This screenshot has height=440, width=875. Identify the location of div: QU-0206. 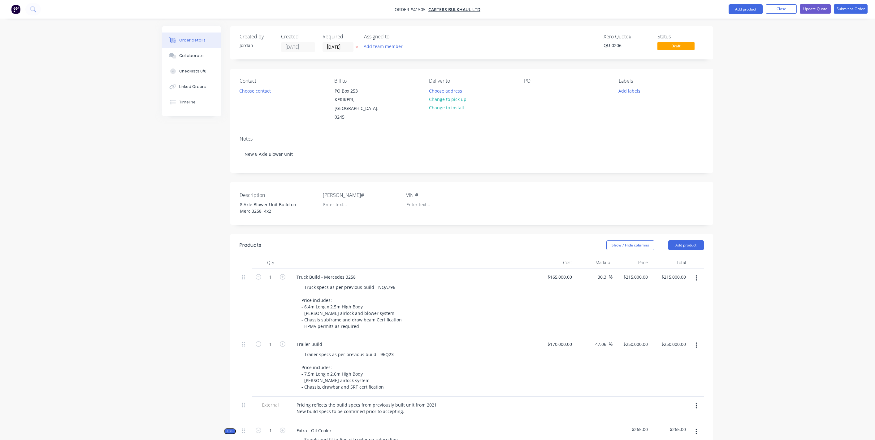
(626, 45).